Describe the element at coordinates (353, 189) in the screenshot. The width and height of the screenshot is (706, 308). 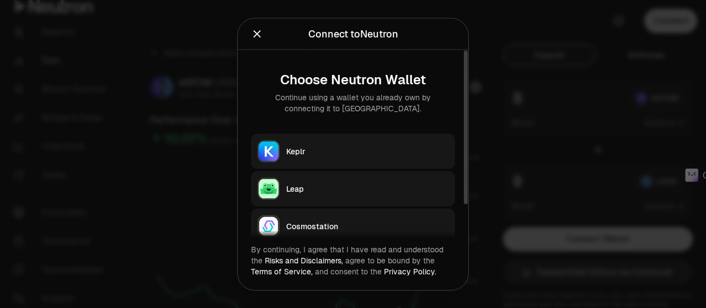
I see `button: LeapLeap` at that location.